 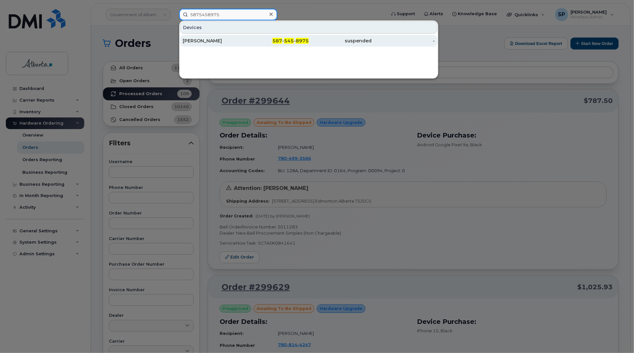 What do you see at coordinates (302, 41) in the screenshot?
I see `span: 8975` at bounding box center [302, 41].